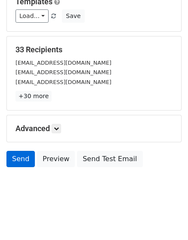 The height and width of the screenshot is (240, 188). Describe the element at coordinates (21, 159) in the screenshot. I see `a: Send` at that location.